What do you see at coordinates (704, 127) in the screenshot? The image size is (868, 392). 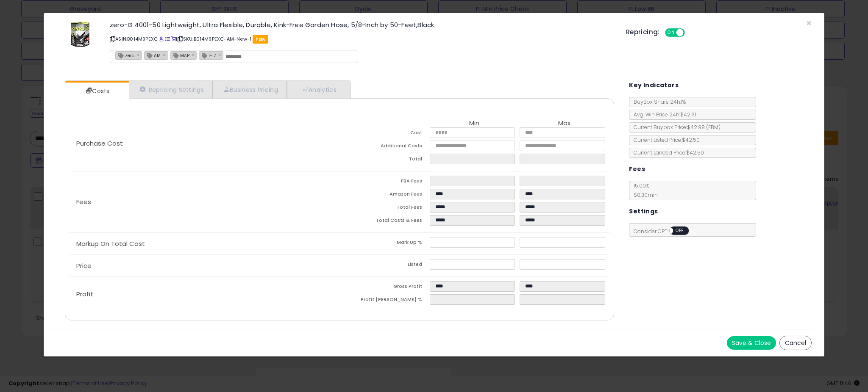 I see `span: $42.98` at bounding box center [704, 127].